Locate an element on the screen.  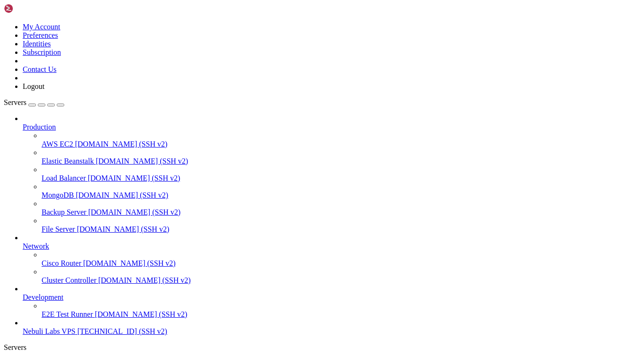
a: Subscription is located at coordinates (42, 52).